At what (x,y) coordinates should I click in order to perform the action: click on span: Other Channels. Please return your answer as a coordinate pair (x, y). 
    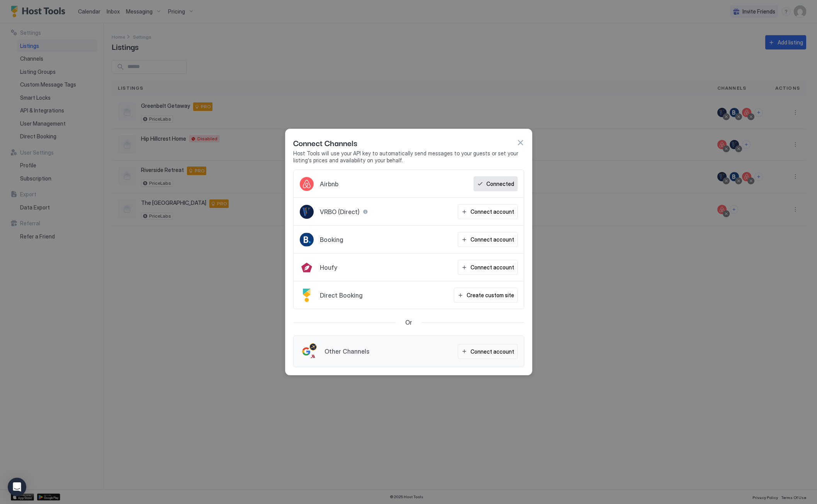
    Looking at the image, I should click on (347, 351).